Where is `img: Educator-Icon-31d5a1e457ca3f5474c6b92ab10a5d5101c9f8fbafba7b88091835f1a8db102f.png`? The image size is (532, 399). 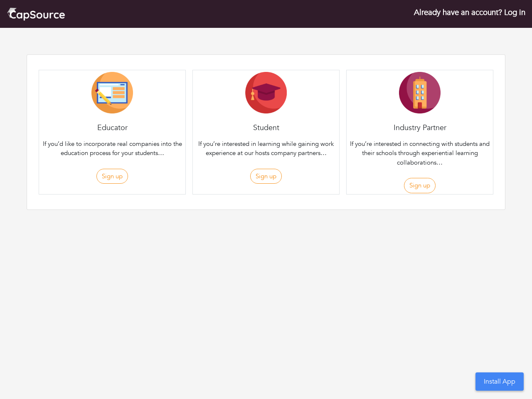 img: Educator-Icon-31d5a1e457ca3f5474c6b92ab10a5d5101c9f8fbafba7b88091835f1a8db102f.png is located at coordinates (112, 93).